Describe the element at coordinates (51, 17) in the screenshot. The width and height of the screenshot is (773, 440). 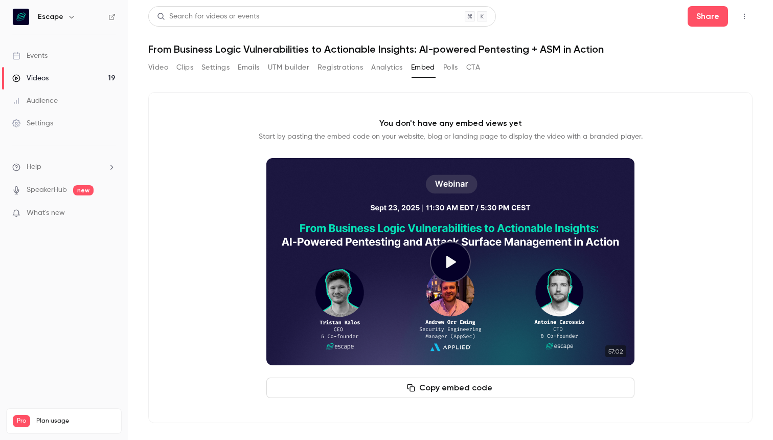
I see `h6: Escape` at that location.